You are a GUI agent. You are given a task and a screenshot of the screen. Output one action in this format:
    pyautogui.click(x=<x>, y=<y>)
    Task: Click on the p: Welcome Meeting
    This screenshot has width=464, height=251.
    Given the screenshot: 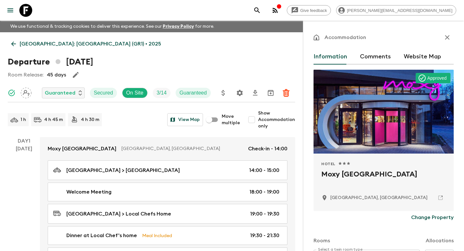 What is the action you would take?
    pyautogui.click(x=89, y=192)
    